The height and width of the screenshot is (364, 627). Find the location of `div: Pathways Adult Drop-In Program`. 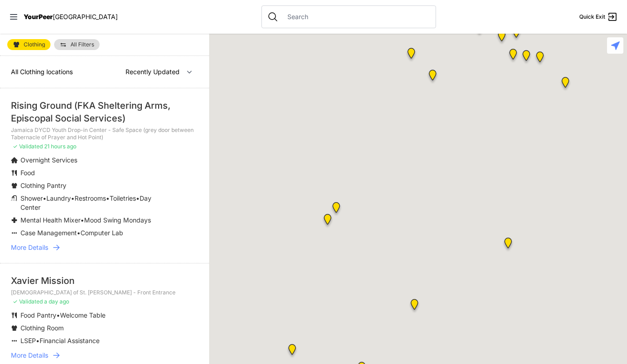

div: Pathways Adult Drop-In Program is located at coordinates (336, 209).